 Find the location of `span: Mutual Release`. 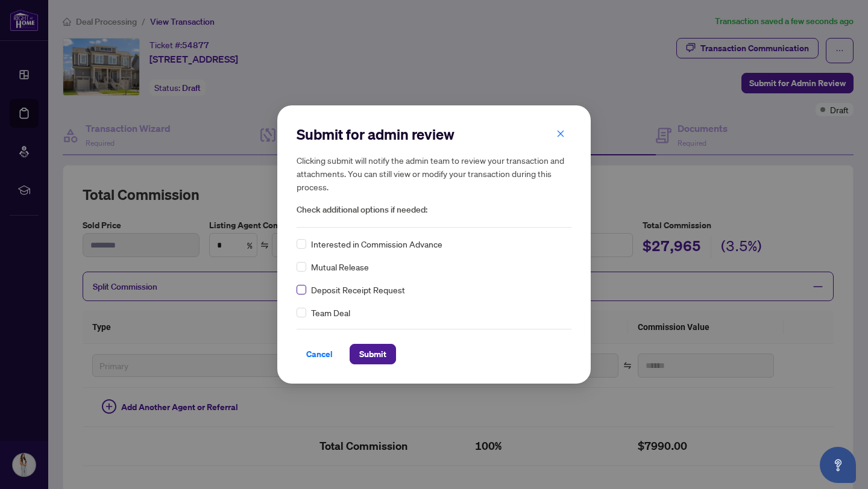

span: Mutual Release is located at coordinates (340, 267).